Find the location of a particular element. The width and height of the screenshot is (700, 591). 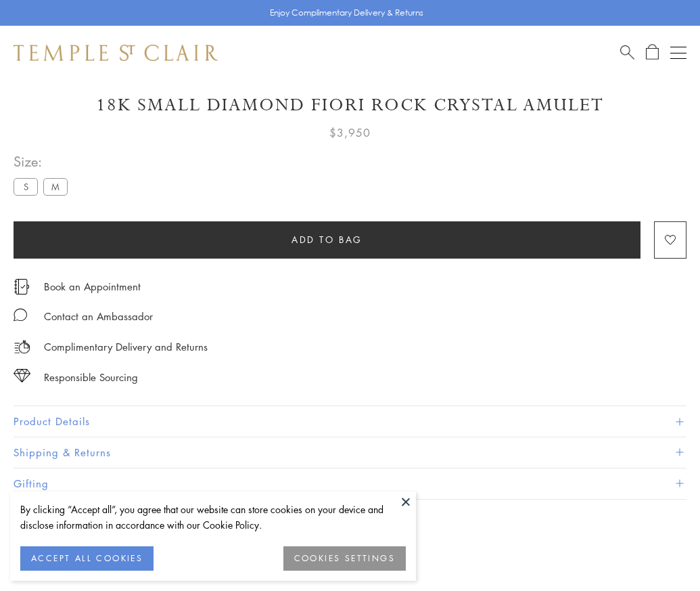

button: COOKIES SETTINGS is located at coordinates (344, 558).